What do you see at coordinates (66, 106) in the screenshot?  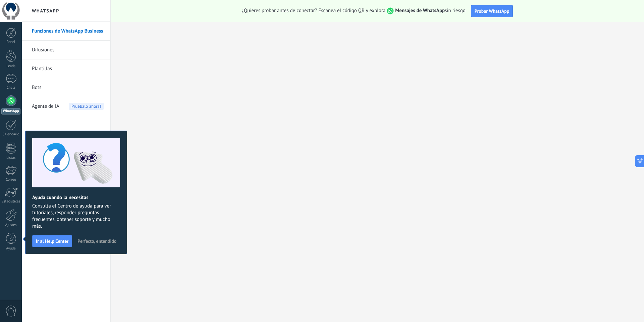 I see `li: Agente de IA` at bounding box center [66, 106].